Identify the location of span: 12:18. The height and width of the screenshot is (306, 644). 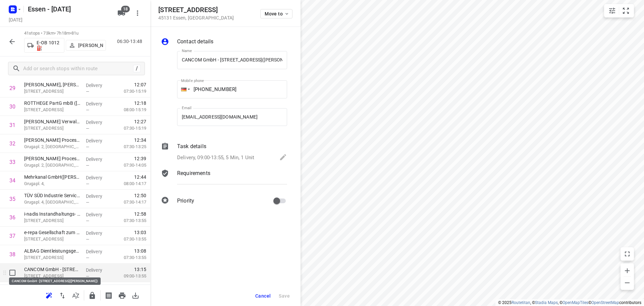
(140, 103).